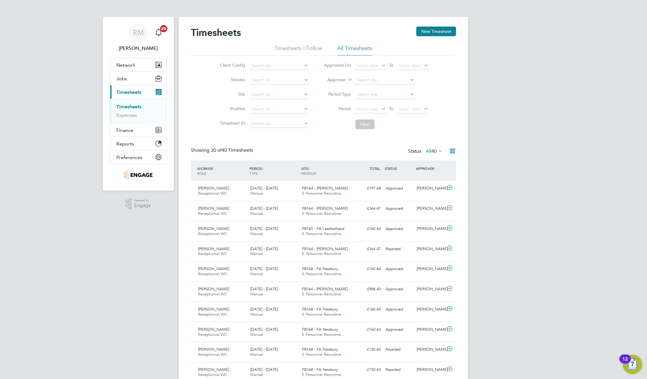 The image size is (647, 379). What do you see at coordinates (138, 111) in the screenshot?
I see `div: Timesheets` at bounding box center [138, 111].